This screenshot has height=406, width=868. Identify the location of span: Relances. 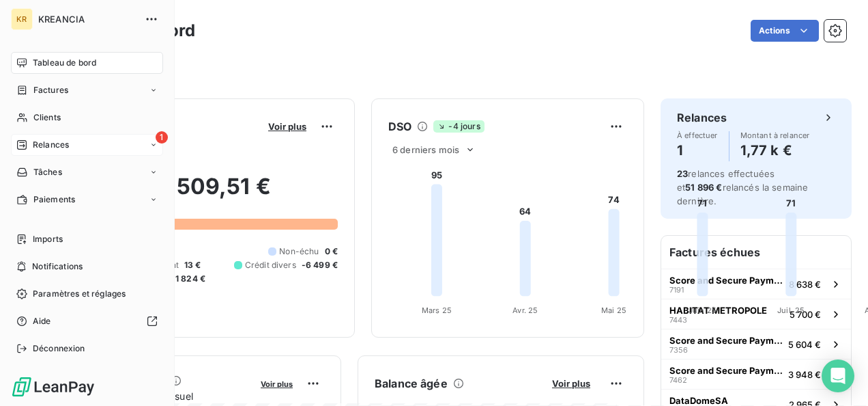
(50, 145).